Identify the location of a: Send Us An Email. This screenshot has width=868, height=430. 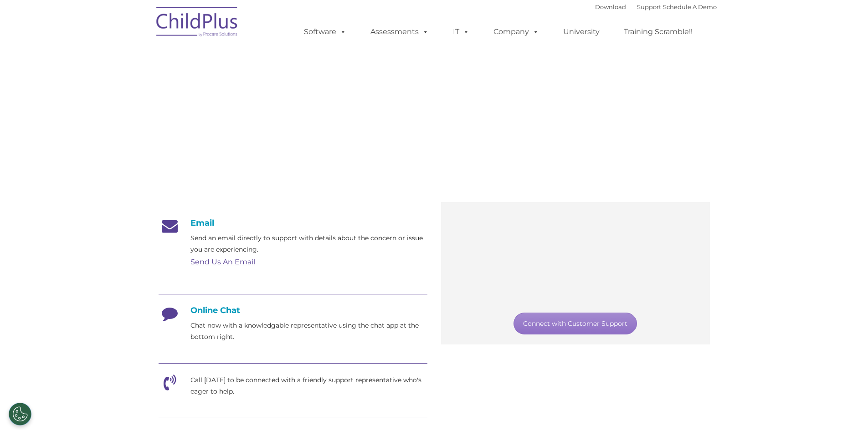
(223, 261).